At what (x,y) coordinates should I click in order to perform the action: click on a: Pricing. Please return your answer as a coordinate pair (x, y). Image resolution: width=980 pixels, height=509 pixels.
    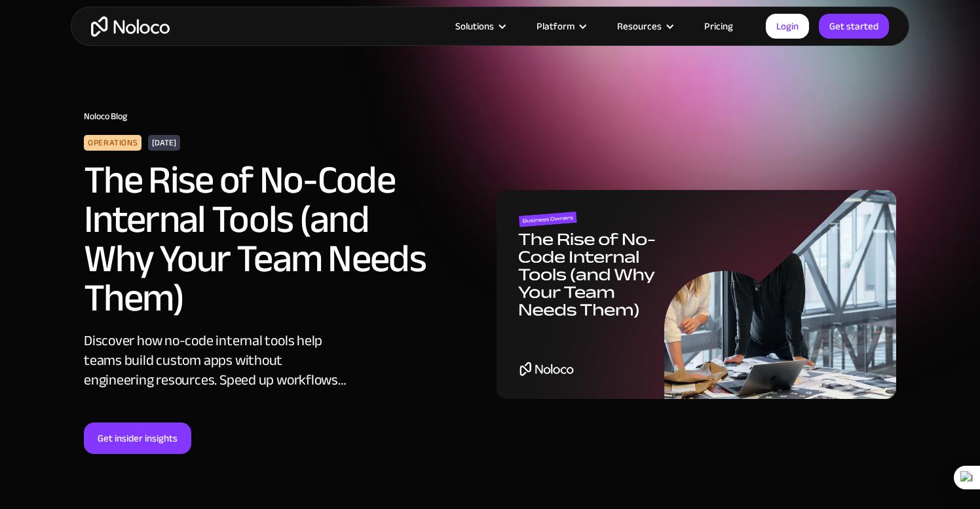
    Looking at the image, I should click on (719, 26).